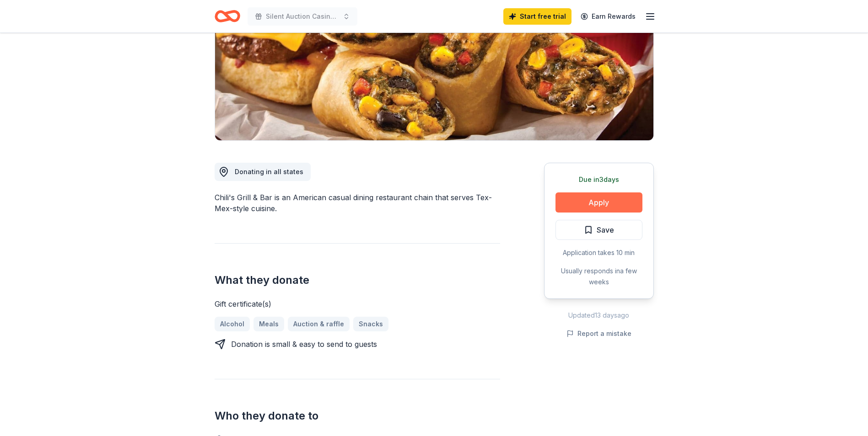  What do you see at coordinates (599, 334) in the screenshot?
I see `button: Report a mistake` at bounding box center [599, 334].